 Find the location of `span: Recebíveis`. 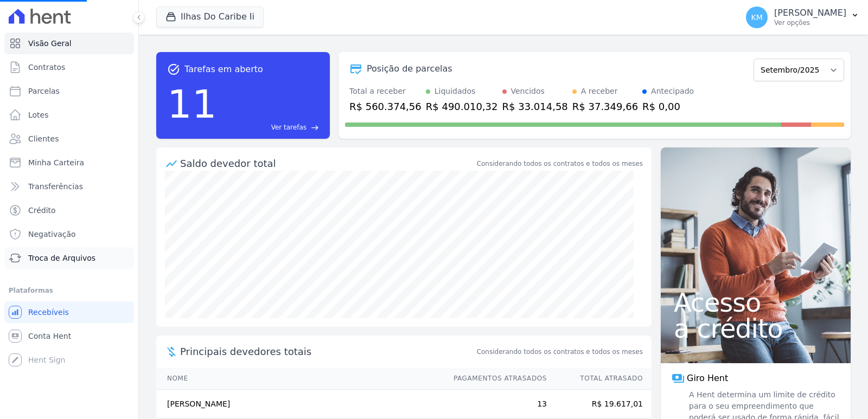

span: Recebíveis is located at coordinates (48, 312).